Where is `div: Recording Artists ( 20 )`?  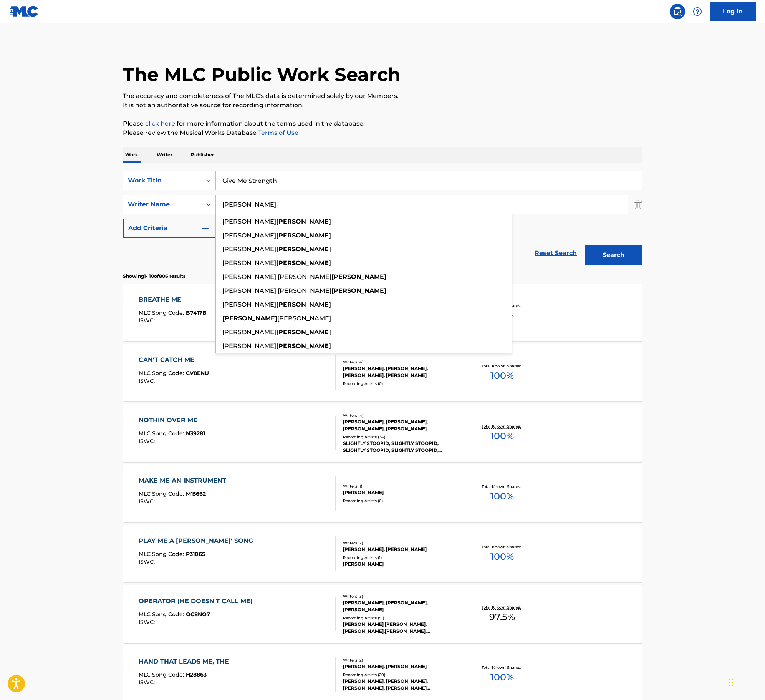 div: Recording Artists ( 20 ) is located at coordinates (401, 675).